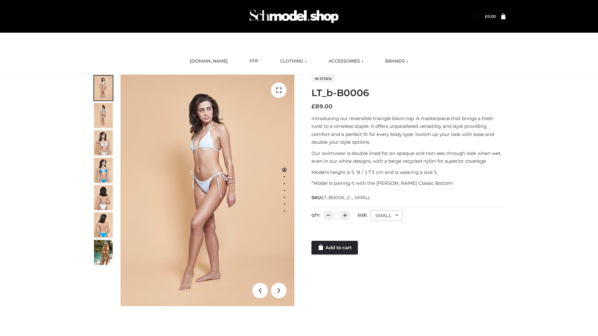  I want to click on bdi: 0.00, so click(490, 16).